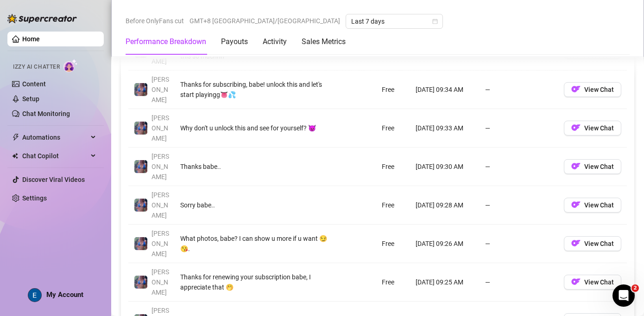 The height and width of the screenshot is (316, 644). What do you see at coordinates (234, 42) in the screenshot?
I see `div: Payouts` at bounding box center [234, 42].